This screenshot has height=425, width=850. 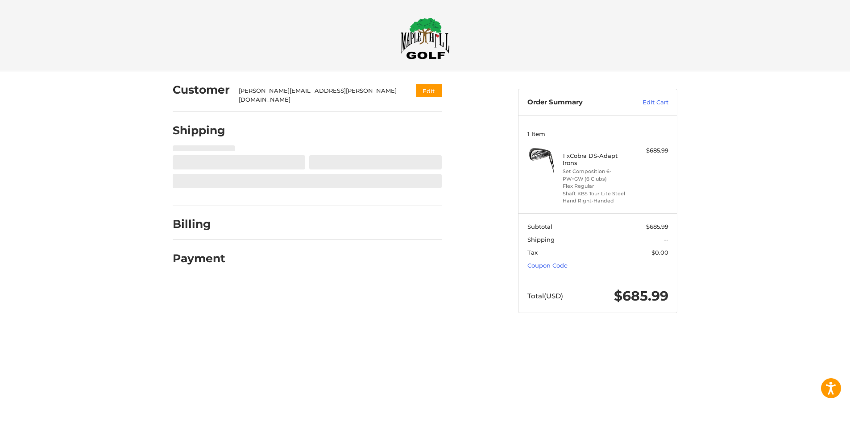 What do you see at coordinates (597, 186) in the screenshot?
I see `li: Flex Regular` at bounding box center [597, 186].